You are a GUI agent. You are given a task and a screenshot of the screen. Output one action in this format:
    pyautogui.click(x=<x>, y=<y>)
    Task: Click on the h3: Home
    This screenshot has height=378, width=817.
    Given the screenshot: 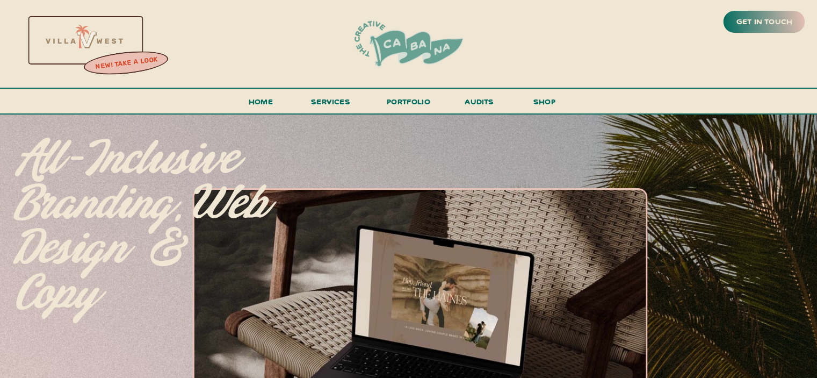 What is the action you would take?
    pyautogui.click(x=261, y=104)
    